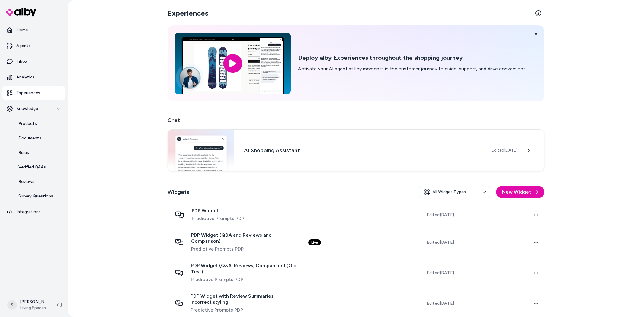 The image size is (644, 317). I want to click on p: Integrations, so click(29, 212).